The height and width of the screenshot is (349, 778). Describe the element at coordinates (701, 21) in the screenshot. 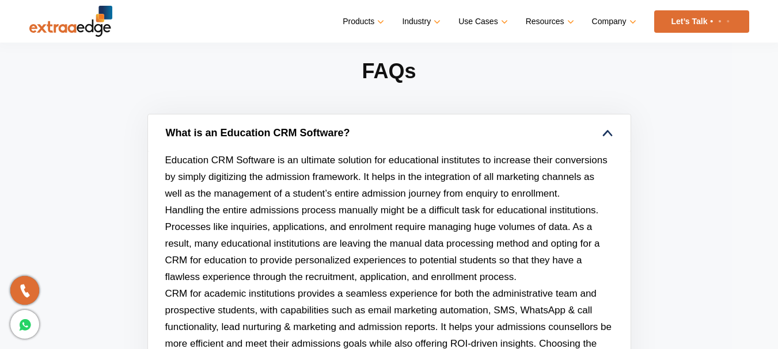

I see `a: Let’s Talk` at that location.